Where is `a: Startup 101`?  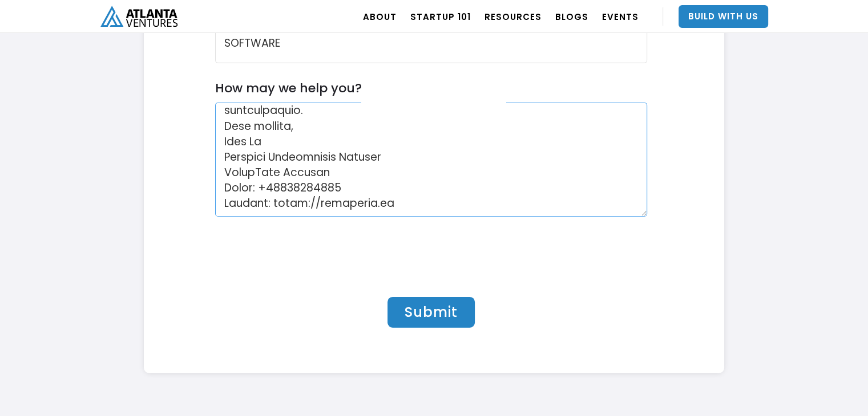
a: Startup 101 is located at coordinates (441, 16).